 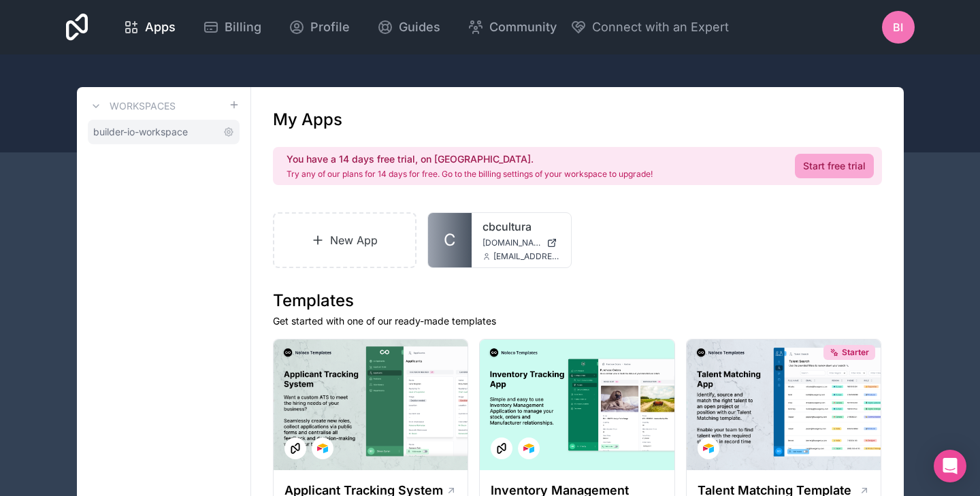 I want to click on a: Profile, so click(x=320, y=27).